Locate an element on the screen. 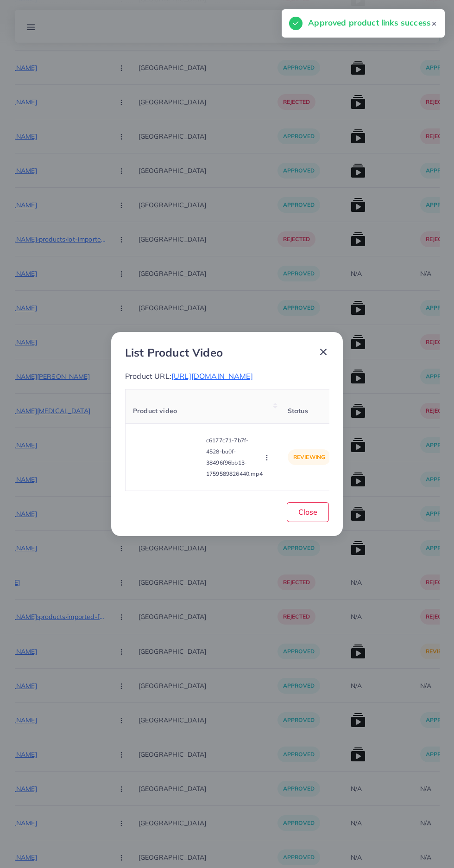 This screenshot has width=454, height=868. p: Product URL: is located at coordinates (227, 376).